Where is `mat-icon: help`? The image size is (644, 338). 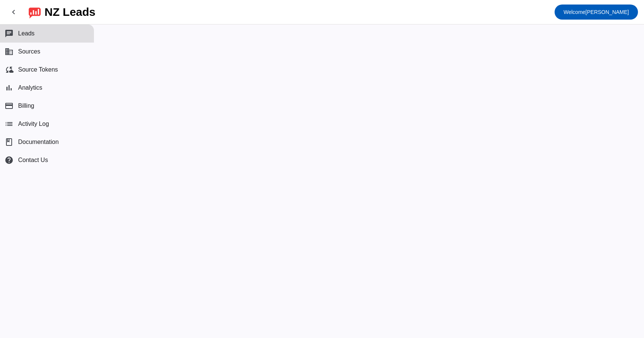
mat-icon: help is located at coordinates (9, 160).